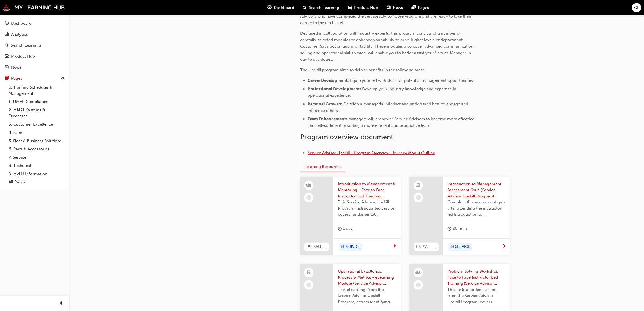  Describe the element at coordinates (636, 7) in the screenshot. I see `span: CL` at that location.